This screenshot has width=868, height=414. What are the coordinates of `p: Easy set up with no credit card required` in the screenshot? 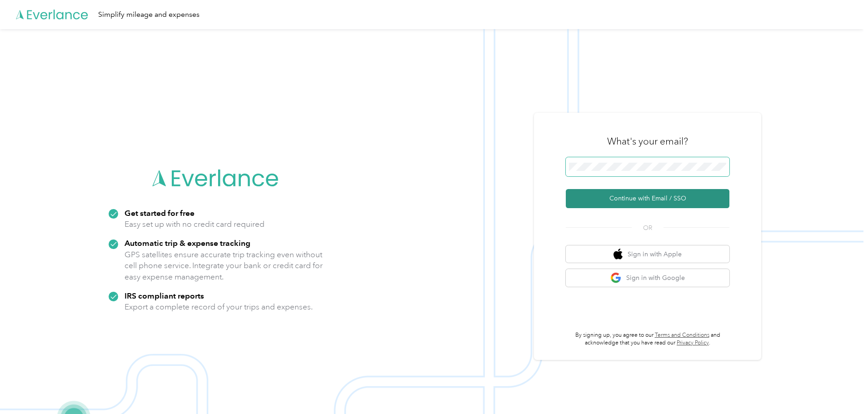 It's located at (194, 224).